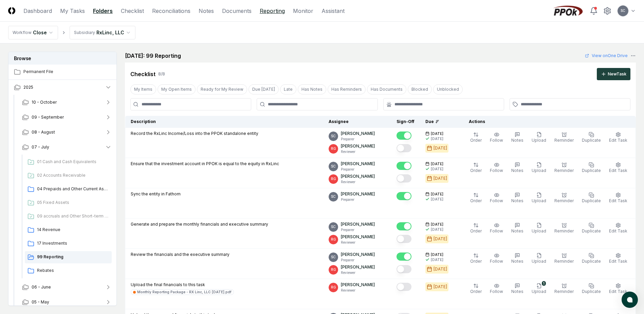 The width and height of the screenshot is (644, 314). Describe the element at coordinates (68, 162) in the screenshot. I see `a: 01 Cash and Cash Equivalents` at that location.